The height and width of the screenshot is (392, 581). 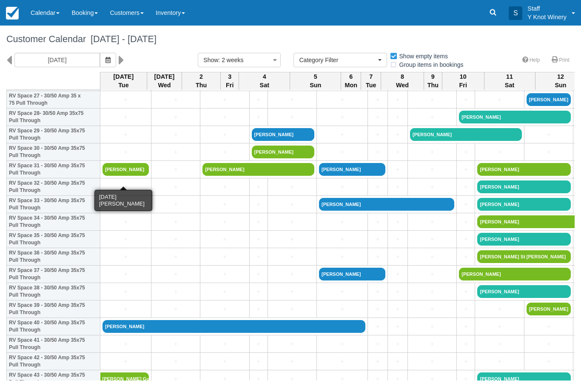 I want to click on th: RV Space 36 - 30/50 Amp 35x75 Pull Through, so click(x=54, y=256).